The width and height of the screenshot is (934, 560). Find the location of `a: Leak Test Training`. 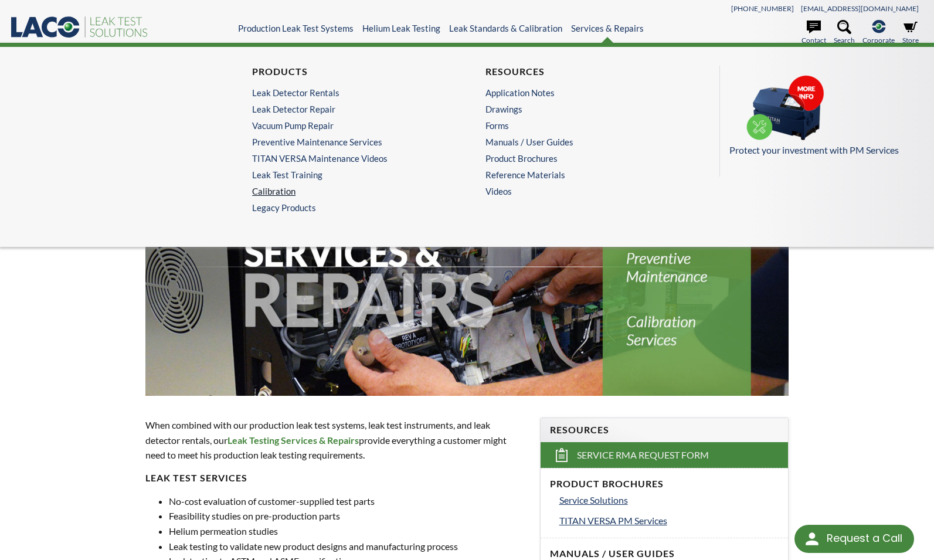

a: Leak Test Training is located at coordinates (347, 175).